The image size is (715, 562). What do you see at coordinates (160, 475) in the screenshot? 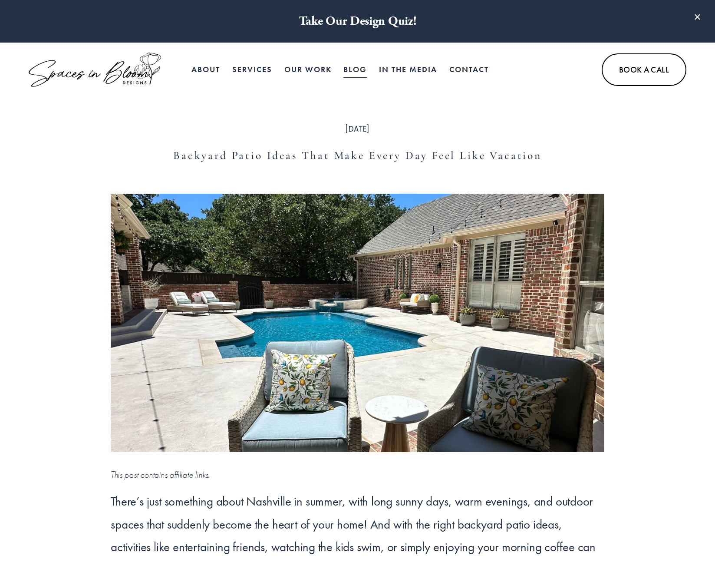
I see `em: This post contains affiliate links.` at bounding box center [160, 475].